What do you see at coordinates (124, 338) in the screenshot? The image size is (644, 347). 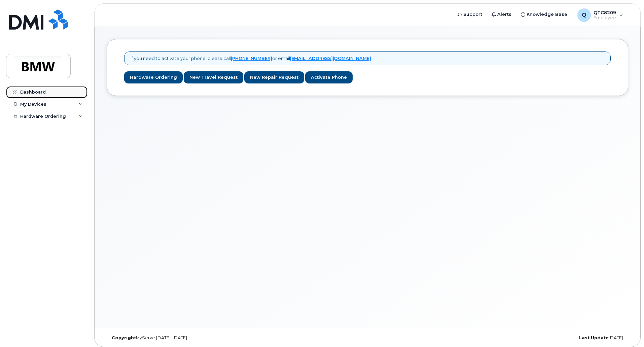 I see `strong: Copyright` at bounding box center [124, 338].